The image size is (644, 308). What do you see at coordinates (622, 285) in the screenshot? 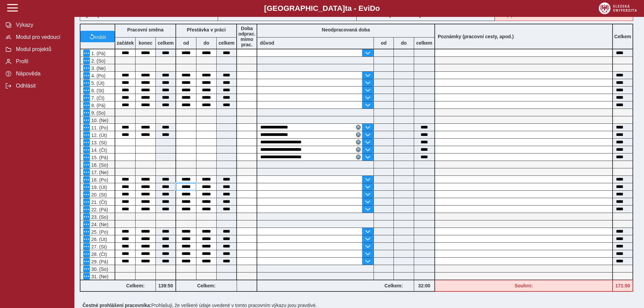
I see `b: 171:50` at bounding box center [622, 285].